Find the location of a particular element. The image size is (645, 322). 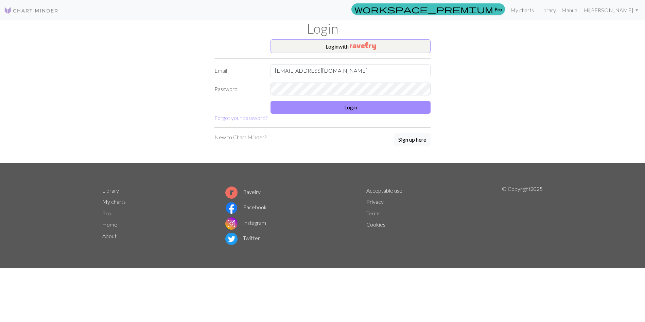

a: About is located at coordinates (109, 236).